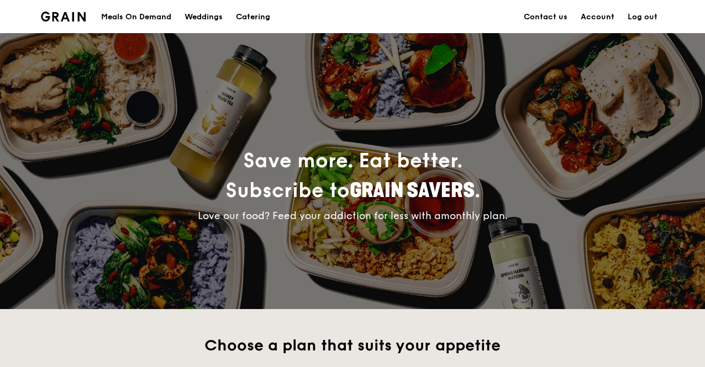  What do you see at coordinates (545, 17) in the screenshot?
I see `a: Contact us` at bounding box center [545, 17].